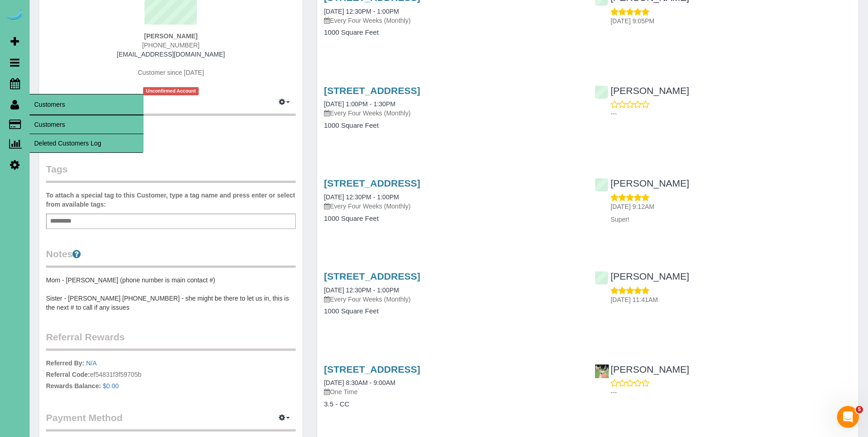 This screenshot has width=868, height=437. I want to click on span: 5, so click(860, 410).